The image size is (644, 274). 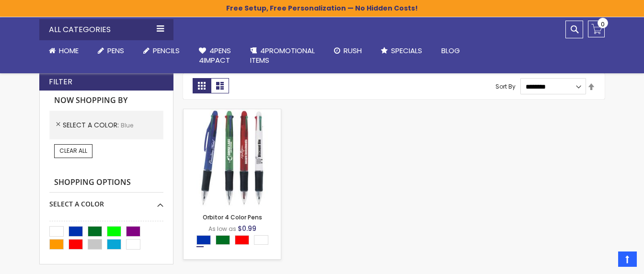 I want to click on strong: Grid, so click(x=202, y=86).